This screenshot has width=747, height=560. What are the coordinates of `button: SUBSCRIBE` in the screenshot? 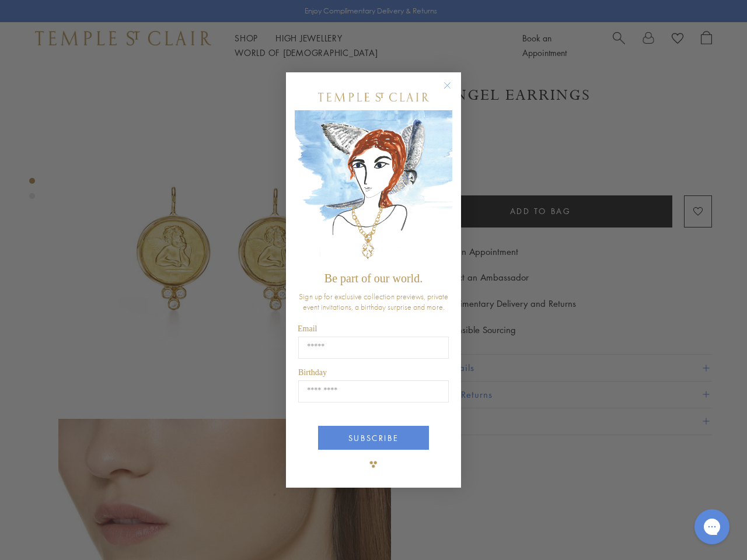 It's located at (374, 438).